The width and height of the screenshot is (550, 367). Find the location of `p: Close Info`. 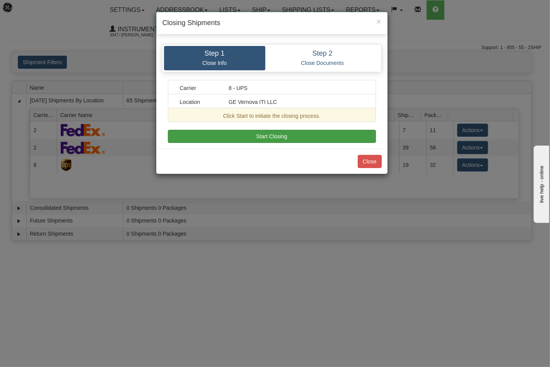

p: Close Info is located at coordinates (215, 63).